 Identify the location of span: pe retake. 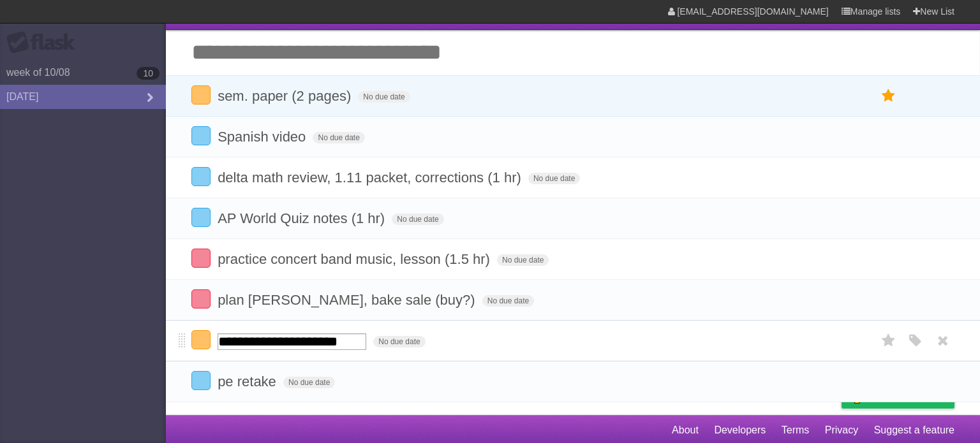
(248, 381).